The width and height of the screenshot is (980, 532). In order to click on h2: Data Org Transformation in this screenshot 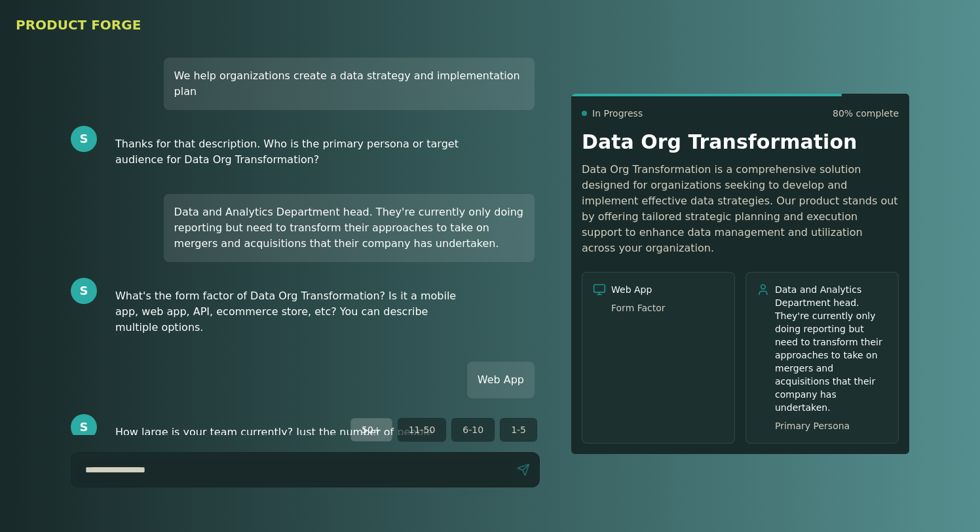, I will do `click(740, 142)`.